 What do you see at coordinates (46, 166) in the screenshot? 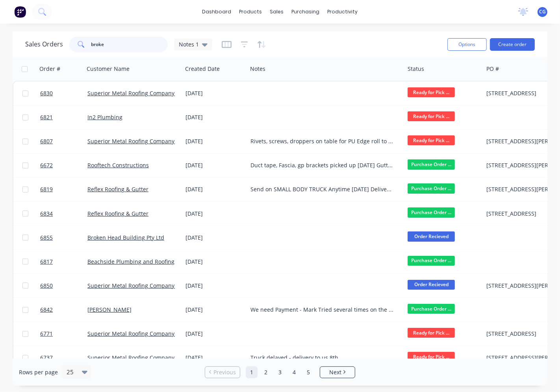
I see `span: 6672` at bounding box center [46, 166].